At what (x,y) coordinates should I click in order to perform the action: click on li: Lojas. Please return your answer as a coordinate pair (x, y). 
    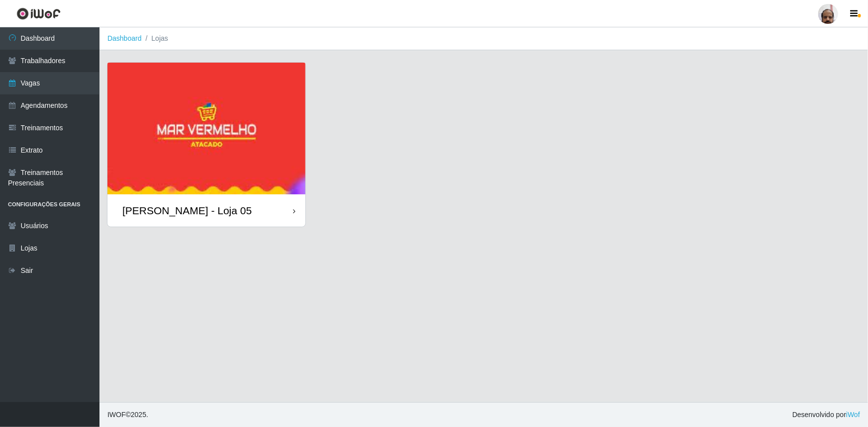
    Looking at the image, I should click on (155, 39).